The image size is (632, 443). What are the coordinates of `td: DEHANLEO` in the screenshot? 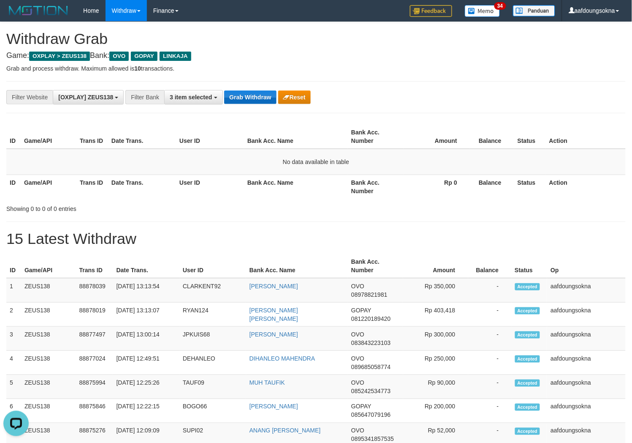 It's located at (213, 362).